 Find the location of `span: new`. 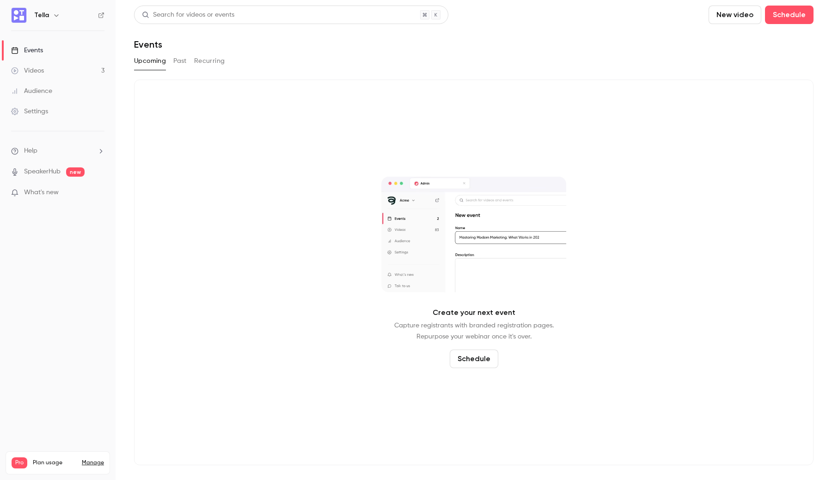

span: new is located at coordinates (75, 172).